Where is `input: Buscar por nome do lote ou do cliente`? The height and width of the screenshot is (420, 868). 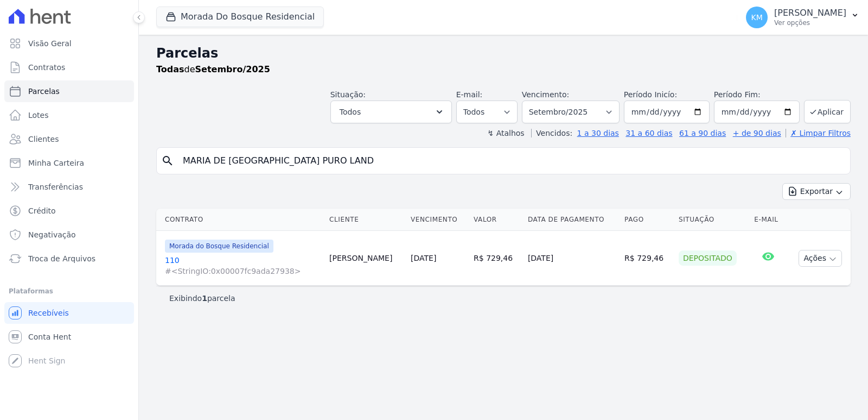
input: Buscar por nome do lote ou do cliente is located at coordinates (511, 161).